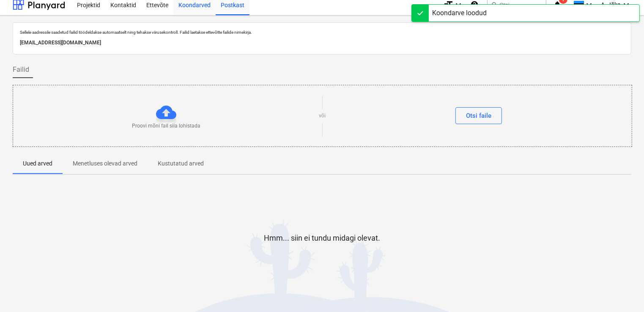 Image resolution: width=644 pixels, height=312 pixels. What do you see at coordinates (623, 292) in the screenshot?
I see `div: Chat Widget` at bounding box center [623, 292].